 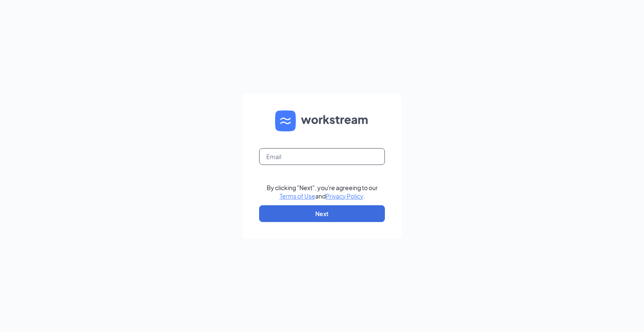 I want to click on img: WS logo and Workstream text, so click(x=322, y=121).